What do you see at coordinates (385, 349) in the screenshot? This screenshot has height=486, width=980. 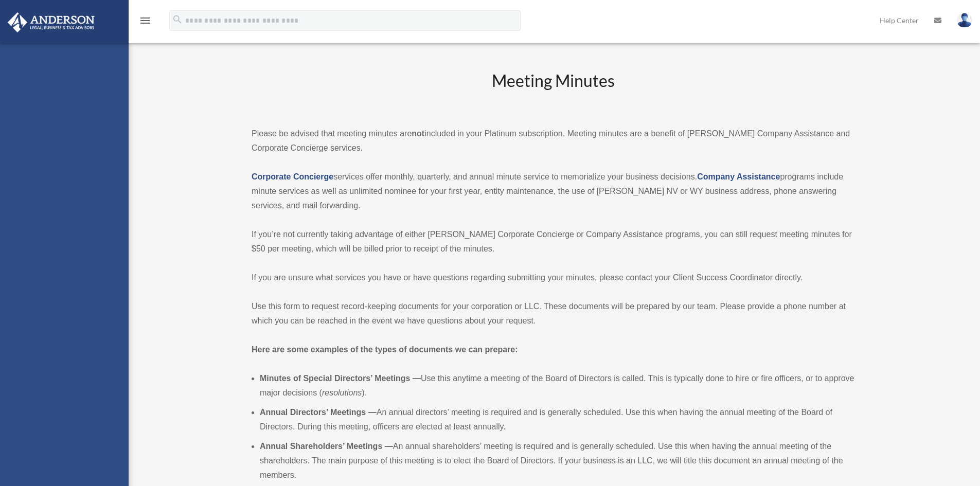 I see `strong: Here are some examples of the types of documents we can prepare:` at bounding box center [385, 349].